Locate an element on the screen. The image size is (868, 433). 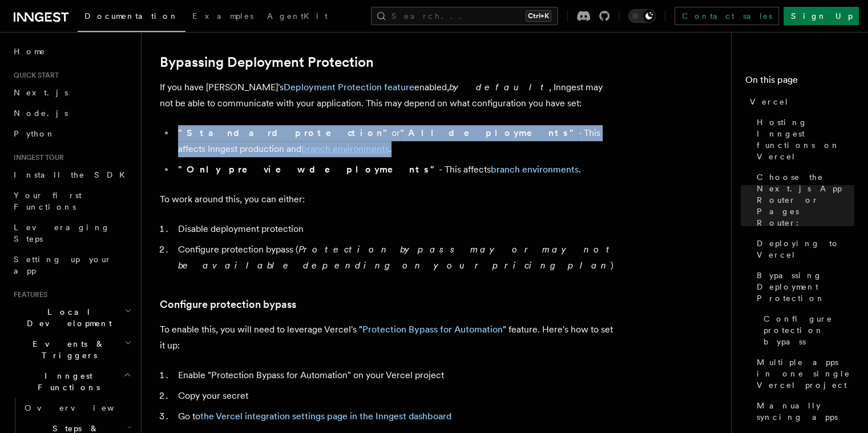
strong: "Standard protection" is located at coordinates (285, 132).